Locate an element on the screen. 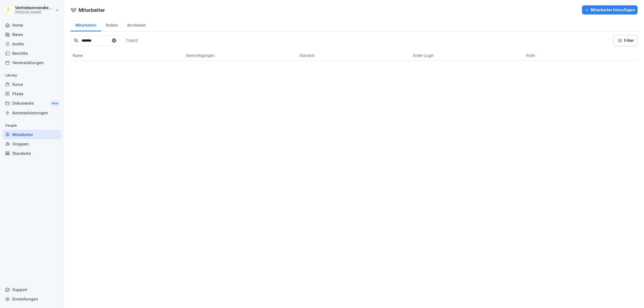 This screenshot has height=308, width=644. th: Rolle is located at coordinates (581, 55).